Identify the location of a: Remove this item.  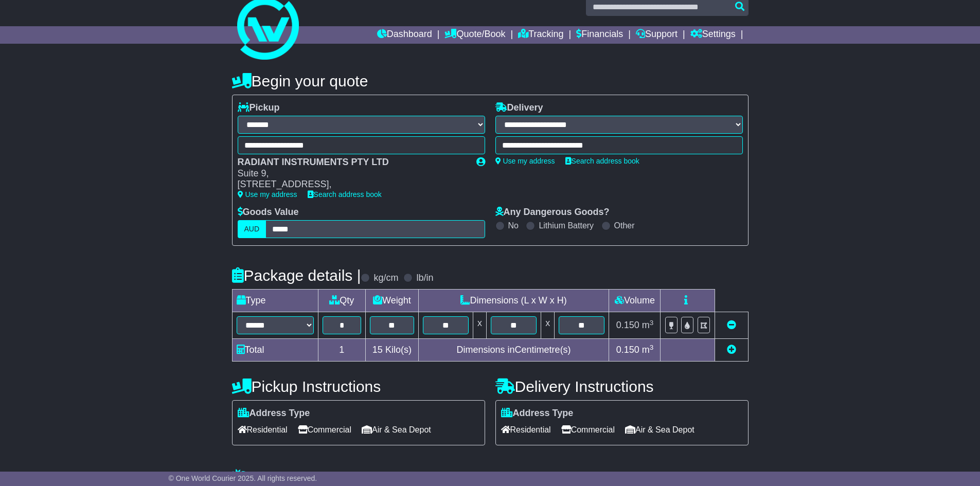
(732, 325).